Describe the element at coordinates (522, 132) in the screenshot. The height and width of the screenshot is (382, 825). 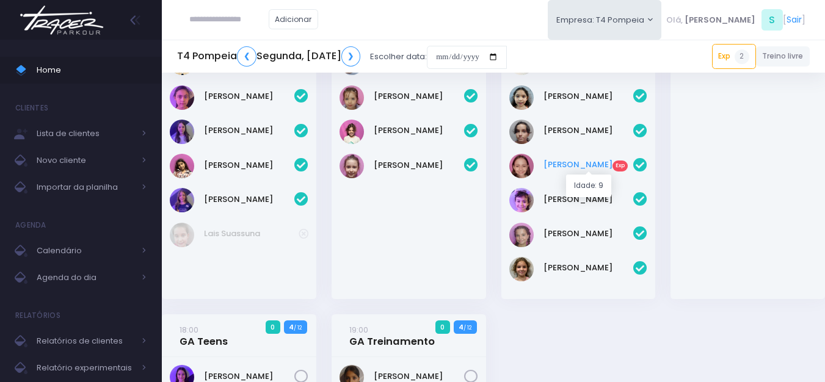
I see `img: Luiza Lobello Demônaco` at that location.